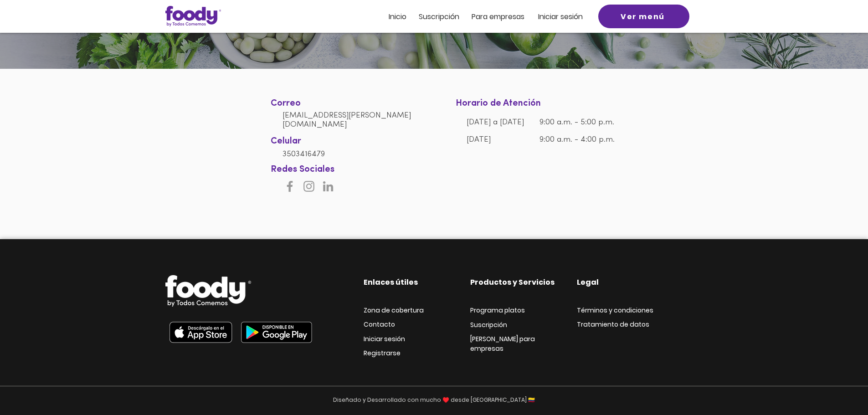 The width and height of the screenshot is (868, 415). Describe the element at coordinates (576, 139) in the screenshot. I see `span: 9:00 a.m. - 4:00 p.m.` at that location.